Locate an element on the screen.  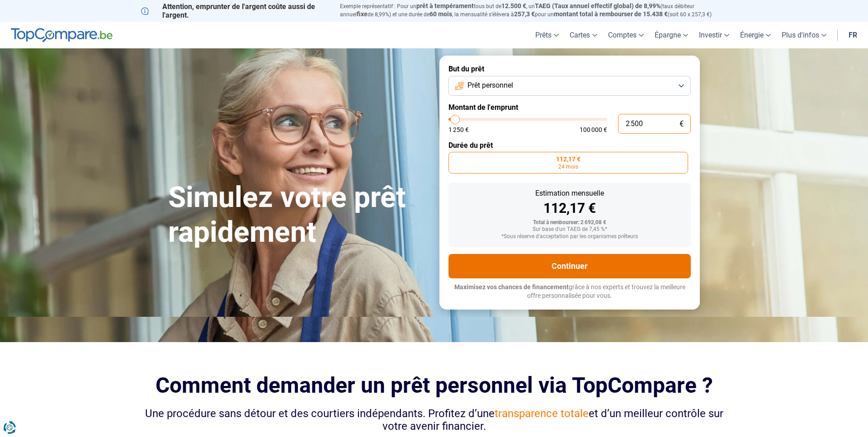
span: montant total à rembourser de 15.438 € is located at coordinates (611, 14).